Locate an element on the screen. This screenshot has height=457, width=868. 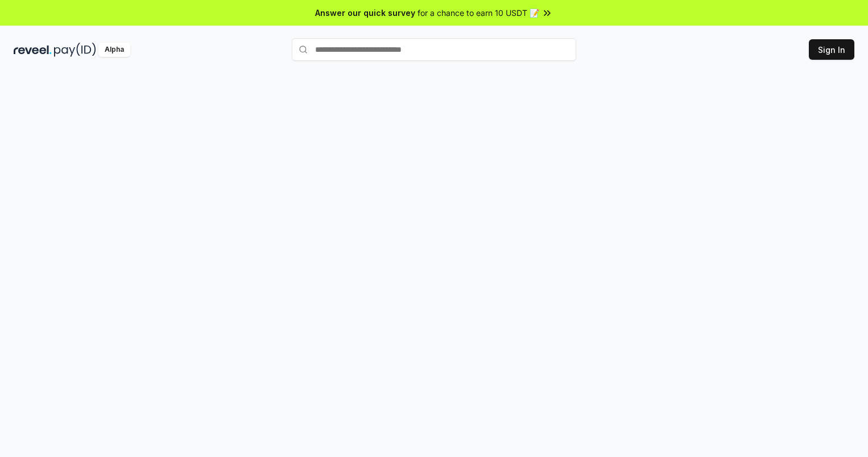
span: Answer our quick survey is located at coordinates (366, 12).